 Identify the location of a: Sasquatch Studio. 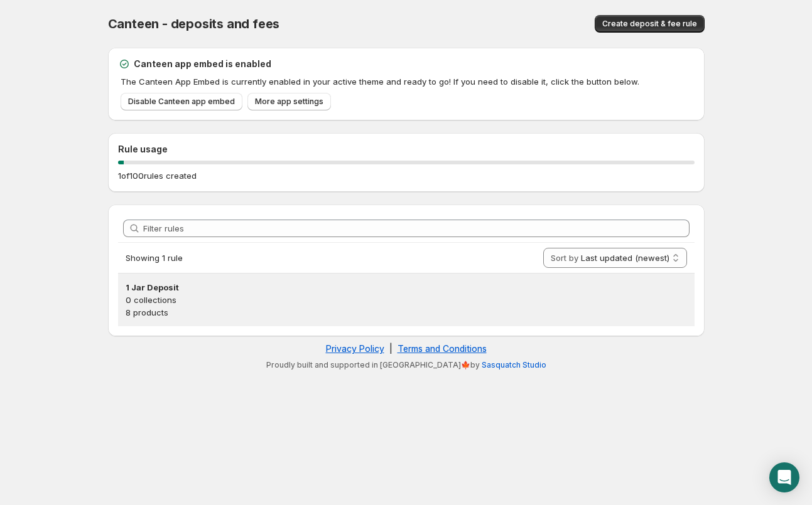
(514, 365).